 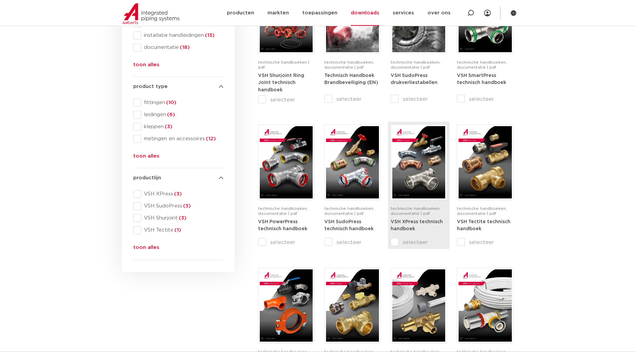 What do you see at coordinates (283, 65) in the screenshot?
I see `span: technische handboeken | pdf` at bounding box center [283, 65].